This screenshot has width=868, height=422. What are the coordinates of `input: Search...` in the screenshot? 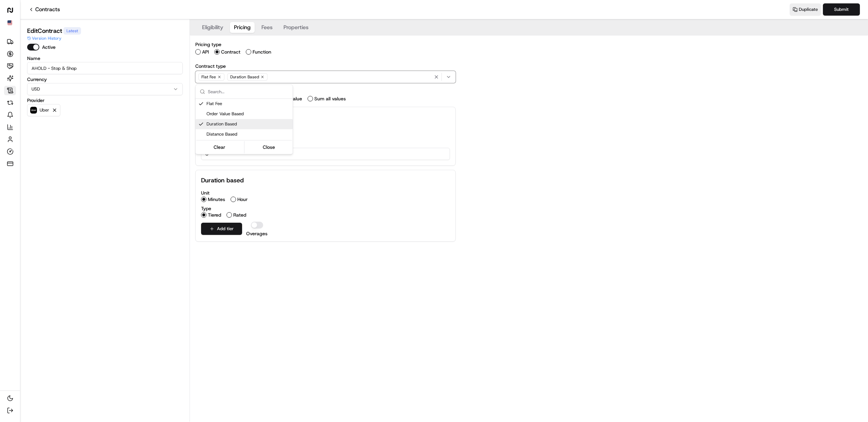 It's located at (248, 91).